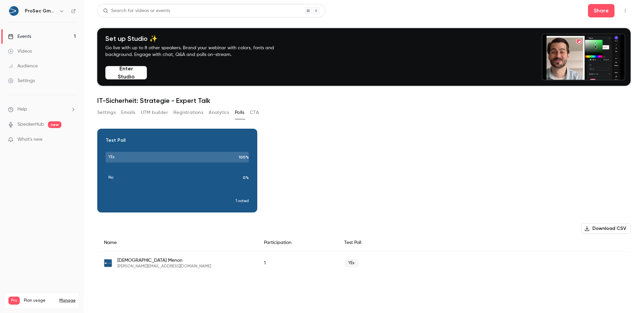  Describe the element at coordinates (20, 51) in the screenshot. I see `div: Videos` at that location.